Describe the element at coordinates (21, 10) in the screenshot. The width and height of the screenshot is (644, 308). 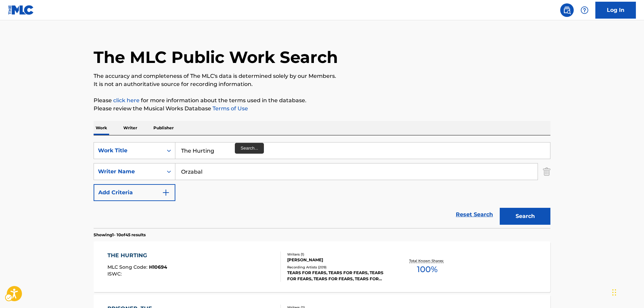
I see `img: MLC Logo` at that location.